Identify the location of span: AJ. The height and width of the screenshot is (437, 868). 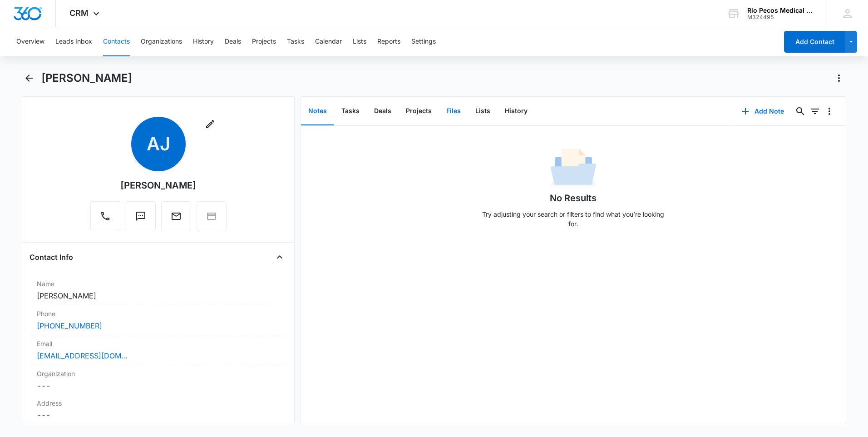
(159, 144).